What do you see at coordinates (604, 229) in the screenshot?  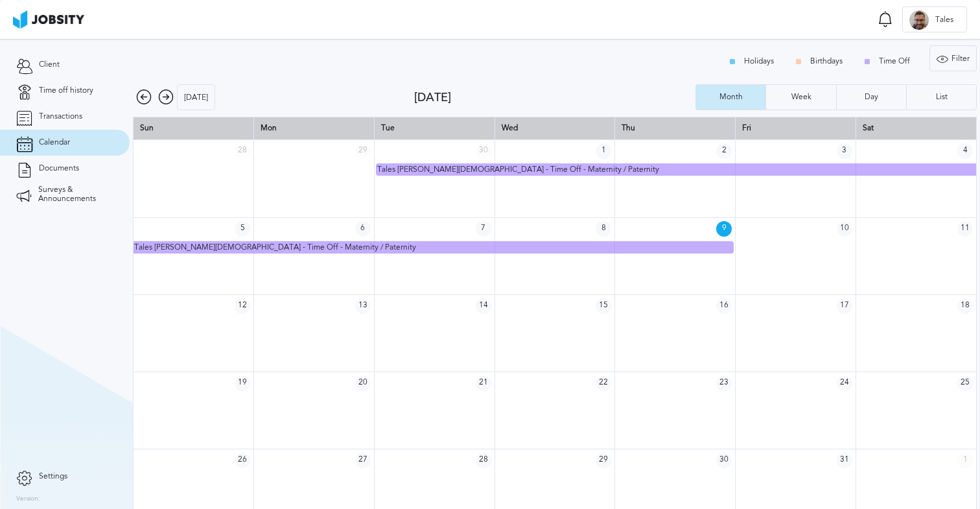 I see `span: 8` at bounding box center [604, 229].